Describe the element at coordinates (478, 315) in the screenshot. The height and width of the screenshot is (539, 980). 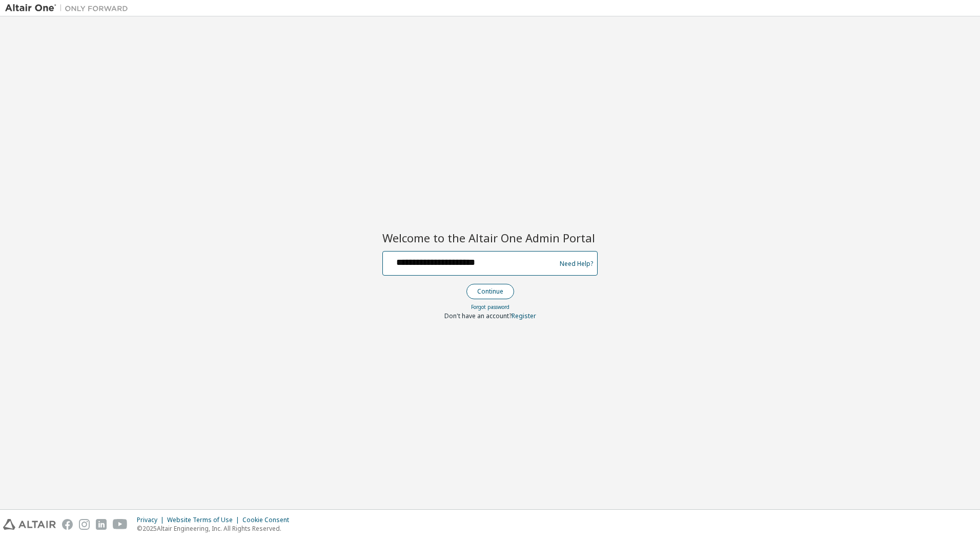
I see `span: Don't have an account?` at that location.